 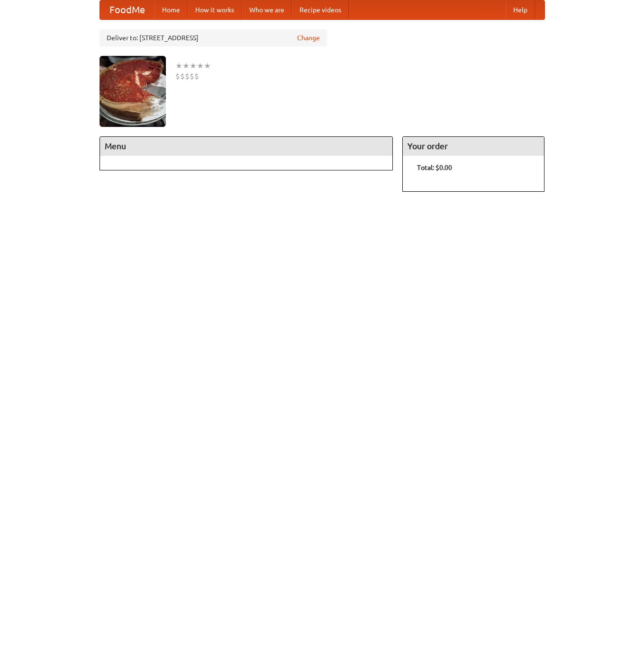 What do you see at coordinates (308, 38) in the screenshot?
I see `a: Change` at bounding box center [308, 38].